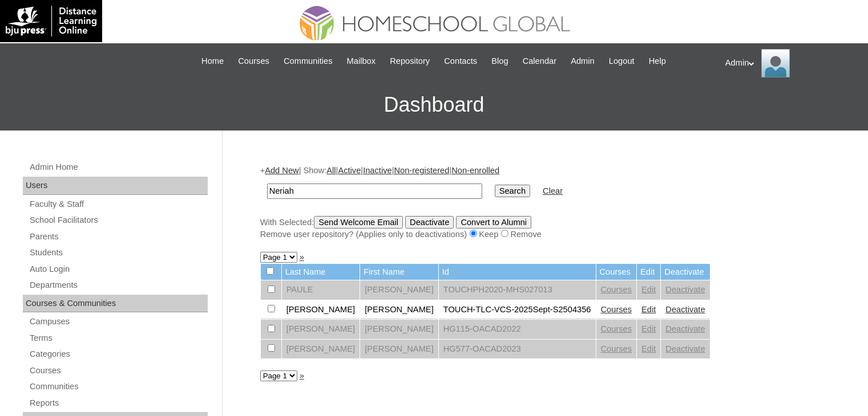 Image resolution: width=868 pixels, height=416 pixels. What do you see at coordinates (539, 61) in the screenshot?
I see `span: Calendar` at bounding box center [539, 61].